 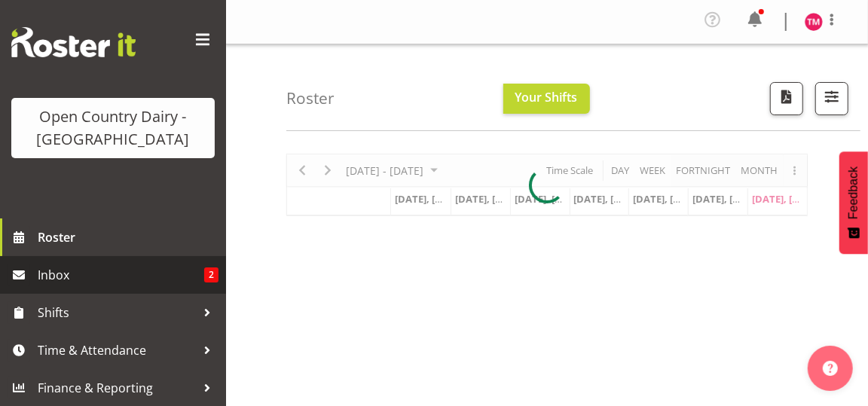 What do you see at coordinates (310, 98) in the screenshot?
I see `h4: Roster` at bounding box center [310, 98].